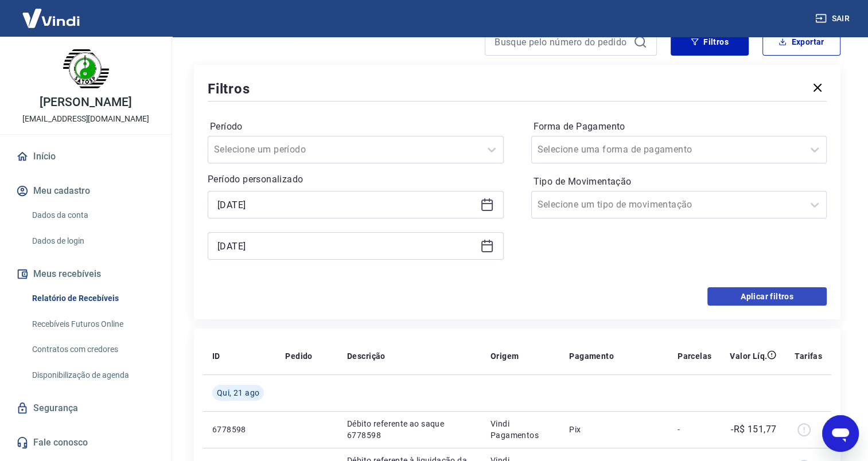 The image size is (868, 461). What do you see at coordinates (801, 42) in the screenshot?
I see `button: Exportar` at bounding box center [801, 42].